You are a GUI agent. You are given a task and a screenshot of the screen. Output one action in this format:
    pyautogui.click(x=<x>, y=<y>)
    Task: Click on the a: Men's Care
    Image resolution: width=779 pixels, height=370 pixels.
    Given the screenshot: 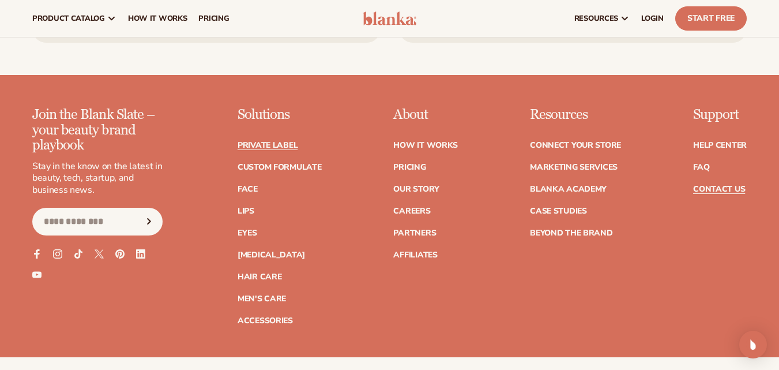 What is the action you would take?
    pyautogui.click(x=262, y=299)
    